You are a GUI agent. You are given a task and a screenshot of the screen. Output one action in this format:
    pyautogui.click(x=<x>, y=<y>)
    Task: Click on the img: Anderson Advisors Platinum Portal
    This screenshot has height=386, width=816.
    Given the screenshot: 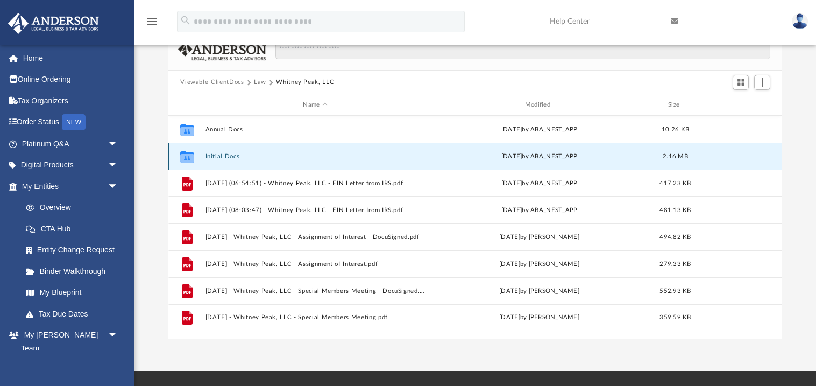 What is the action you would take?
    pyautogui.click(x=53, y=23)
    